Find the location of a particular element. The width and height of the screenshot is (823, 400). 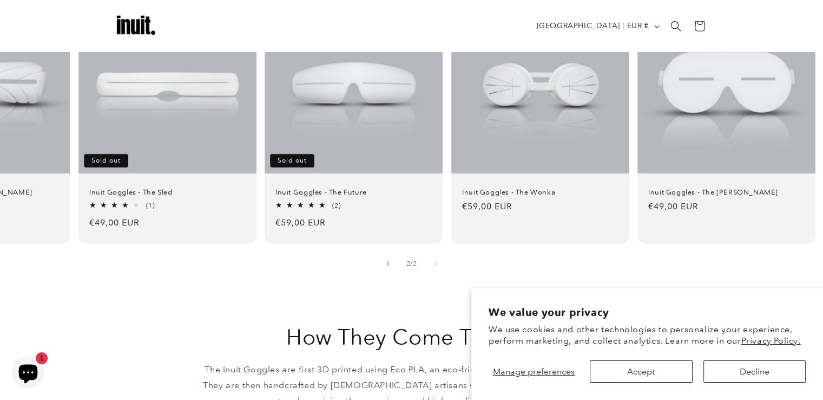

a: Privacy Policy. is located at coordinates (771, 340).